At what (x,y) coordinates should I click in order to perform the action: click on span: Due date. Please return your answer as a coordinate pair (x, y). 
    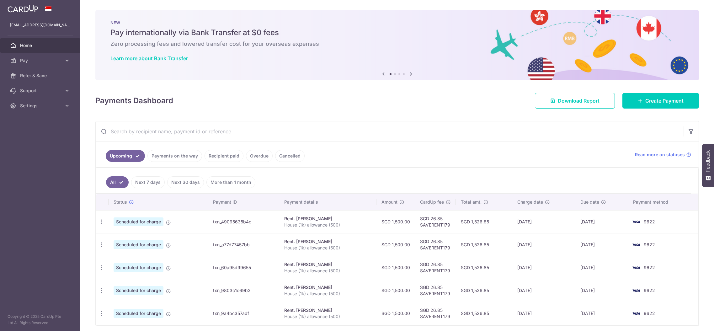
    Looking at the image, I should click on (589, 202).